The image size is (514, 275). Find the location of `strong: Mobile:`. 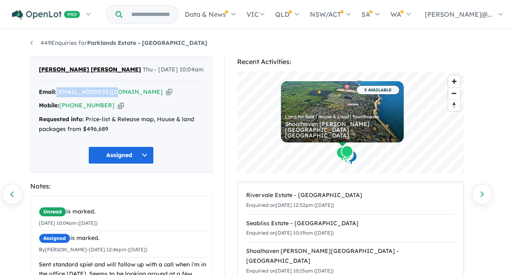

strong: Mobile: is located at coordinates (49, 105).